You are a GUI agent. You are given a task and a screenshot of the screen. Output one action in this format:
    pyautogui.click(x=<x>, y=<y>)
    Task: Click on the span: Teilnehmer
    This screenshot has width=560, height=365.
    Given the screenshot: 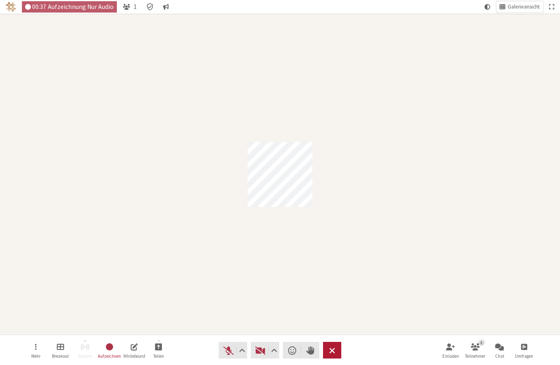 What is the action you would take?
    pyautogui.click(x=476, y=357)
    